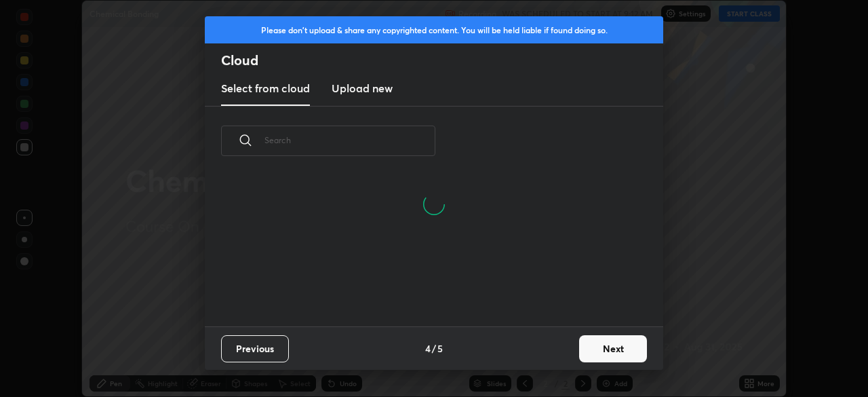  Describe the element at coordinates (613, 349) in the screenshot. I see `button: Next` at that location.